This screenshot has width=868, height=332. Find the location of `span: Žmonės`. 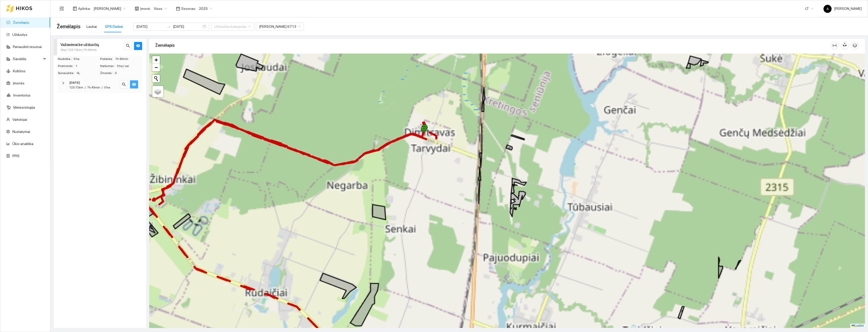

span: Žmonės is located at coordinates (107, 73).